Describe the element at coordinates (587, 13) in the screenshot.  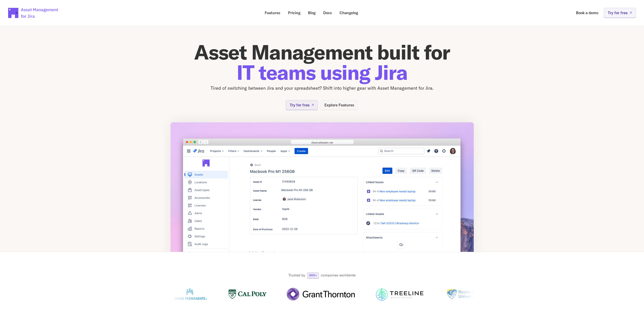
I see `p: Book a demo` at that location.